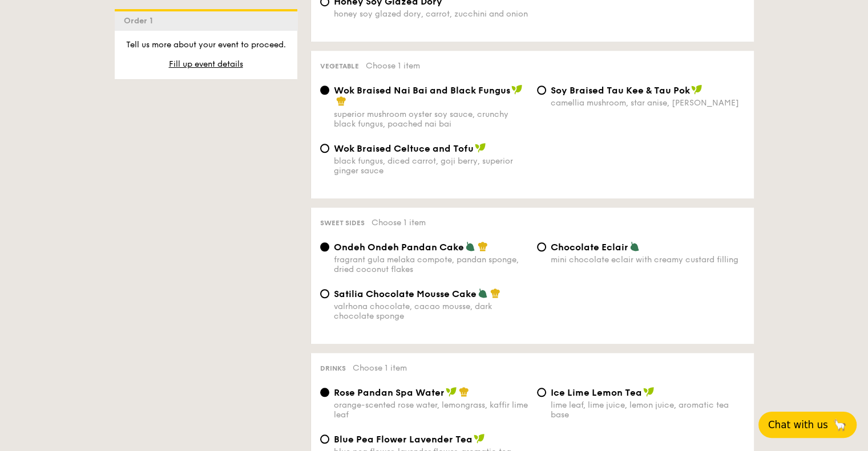  Describe the element at coordinates (325, 393) in the screenshot. I see `input: Rose Pandan Spa Waterorange-scented rose water, lemongrass, kaffir lime leaf` at that location.